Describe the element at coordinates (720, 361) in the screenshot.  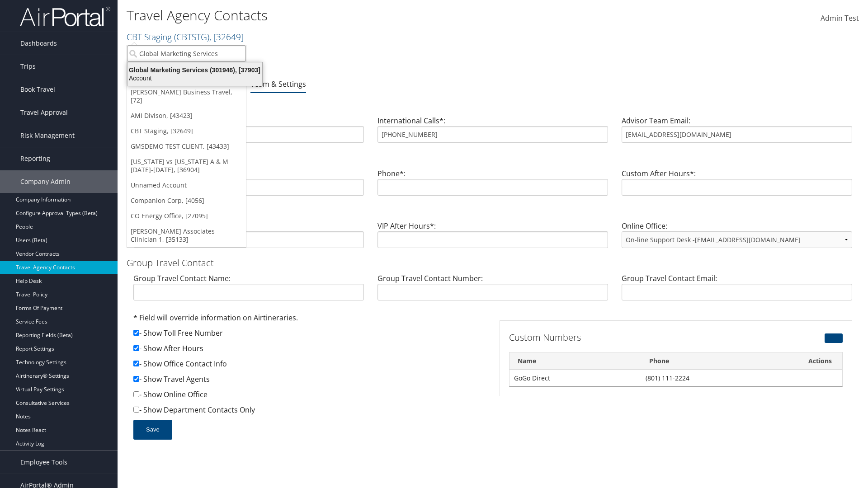
I see `th: Phone: activate to sort column ascending` at that location.